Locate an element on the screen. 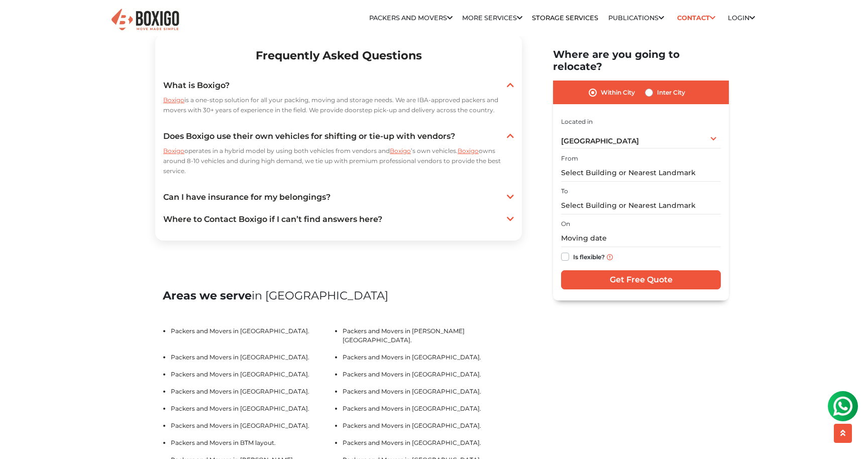 This screenshot has width=868, height=459. a: Packers and Movers in BTM layout. is located at coordinates (223, 442).